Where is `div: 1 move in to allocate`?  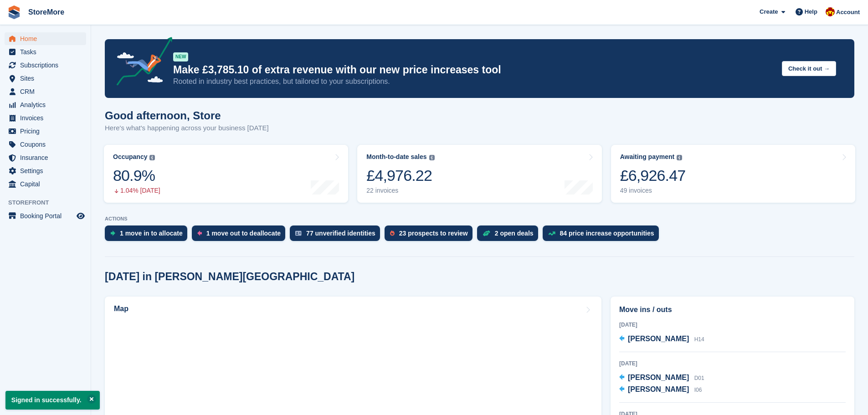 div: 1 move in to allocate is located at coordinates (151, 233).